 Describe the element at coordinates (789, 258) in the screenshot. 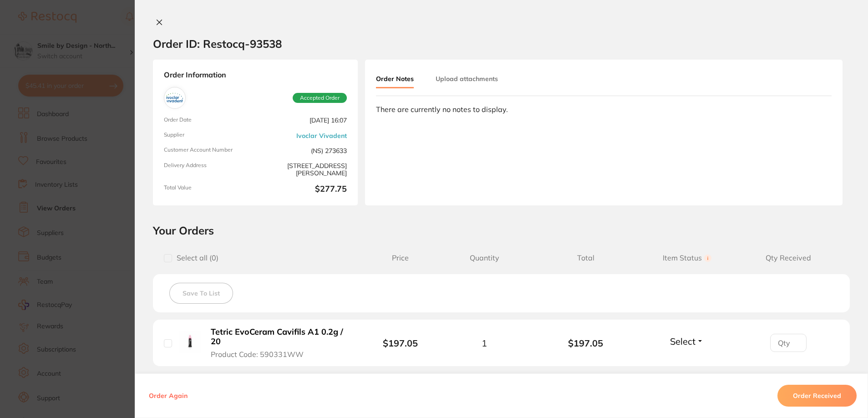

I see `span: Qty Received` at that location.